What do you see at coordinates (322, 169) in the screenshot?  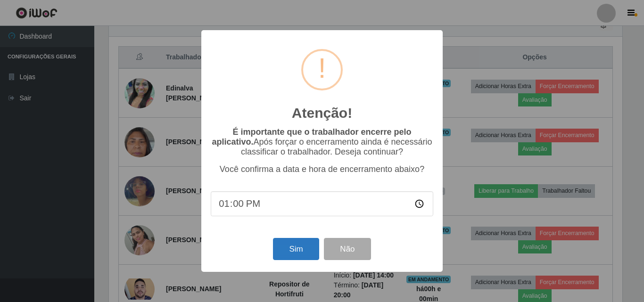 I see `p: Você confirma a data e hora de encerramento abaixo?` at bounding box center [322, 169].